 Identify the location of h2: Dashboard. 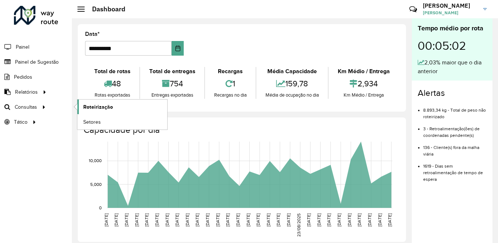
(105, 9).